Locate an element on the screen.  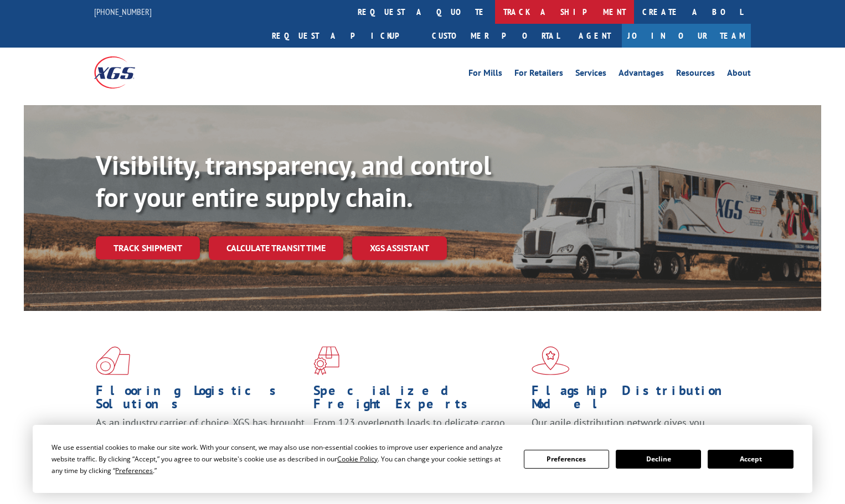
b: Visibility, transparency, and control for your entire supply chain. is located at coordinates (293, 181).